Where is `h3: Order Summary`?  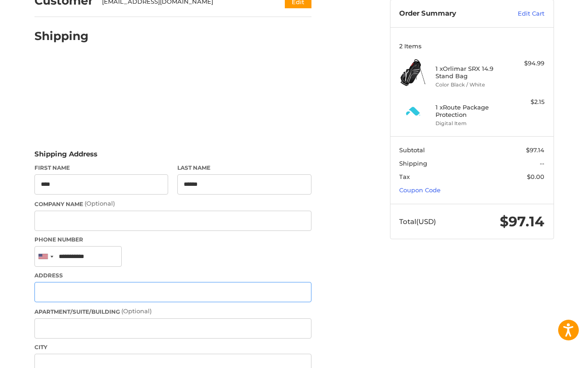 h3: Order Summary is located at coordinates (448, 14).